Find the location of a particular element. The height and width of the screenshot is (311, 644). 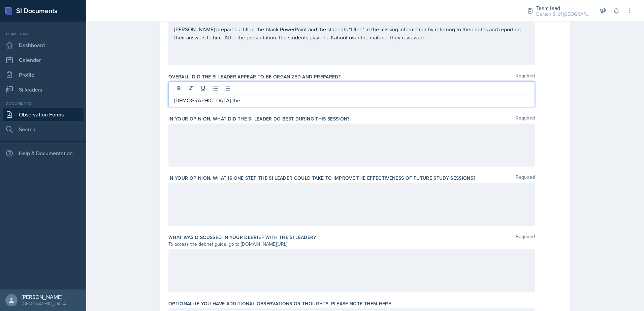

a: Observation Forms is located at coordinates (43, 115).